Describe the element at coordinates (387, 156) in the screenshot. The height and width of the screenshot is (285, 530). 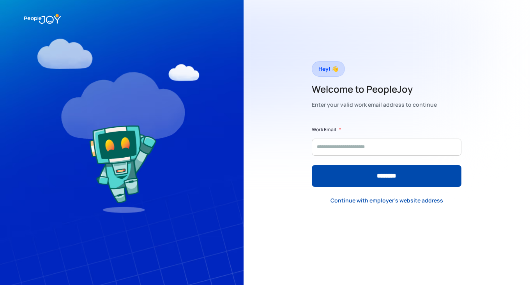
I see `form: Form` at that location.